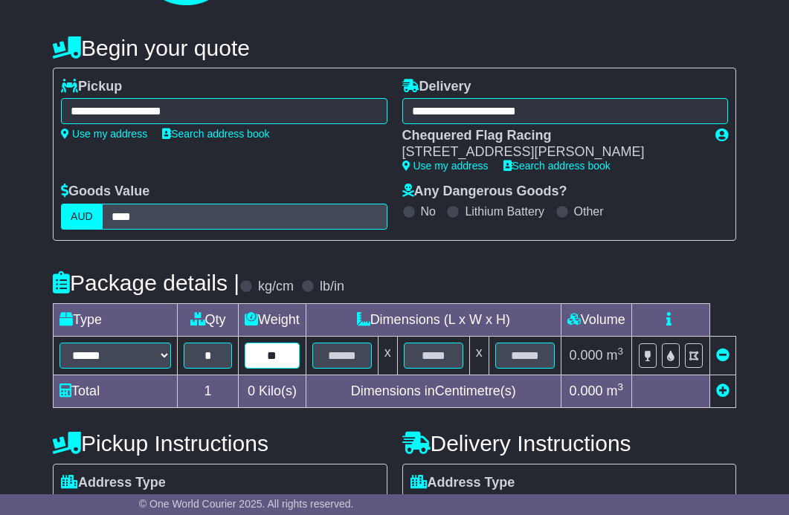 Image resolution: width=789 pixels, height=515 pixels. Describe the element at coordinates (595, 320) in the screenshot. I see `td: Volume` at that location.